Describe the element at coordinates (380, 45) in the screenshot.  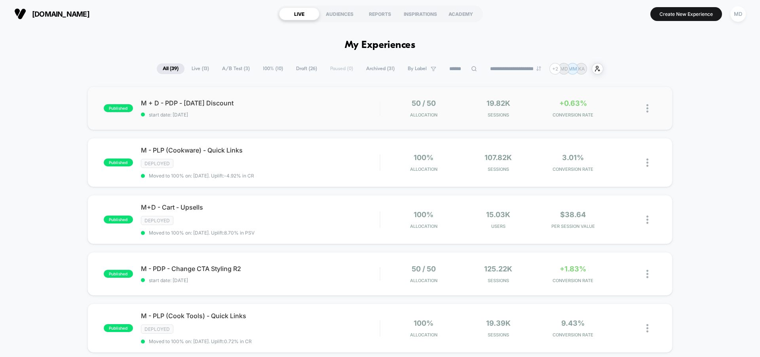
I see `h1: My Experiences` at that location.